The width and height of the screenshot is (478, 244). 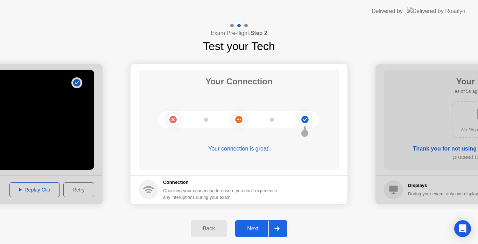 What do you see at coordinates (259, 33) in the screenshot?
I see `b: Step 2` at bounding box center [259, 33].